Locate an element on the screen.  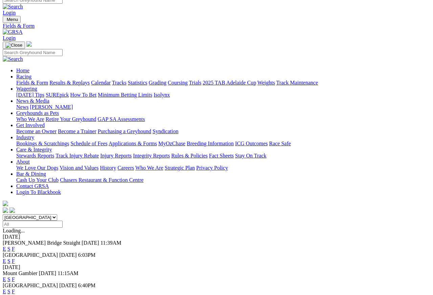
a: 2025 TAB Adelaide Cup is located at coordinates (229, 83).